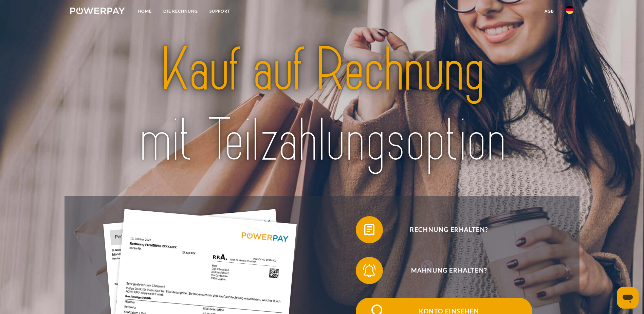  What do you see at coordinates (449, 230) in the screenshot?
I see `span: Rechnung erhalten?` at bounding box center [449, 230].